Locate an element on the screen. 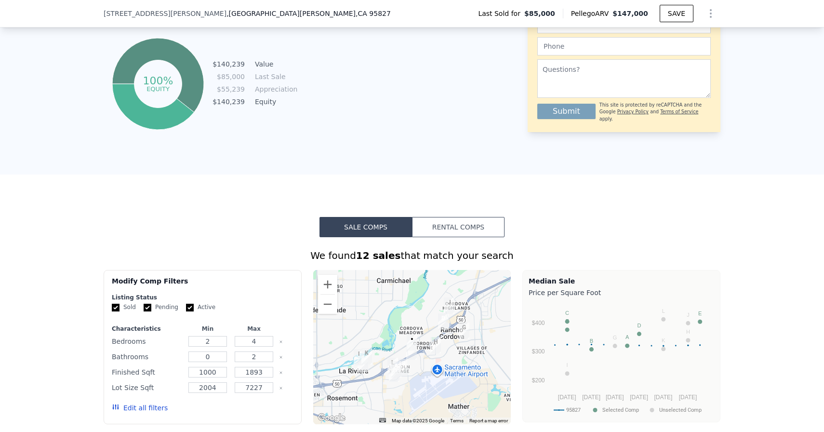  a: Report a map error is located at coordinates (488, 420).